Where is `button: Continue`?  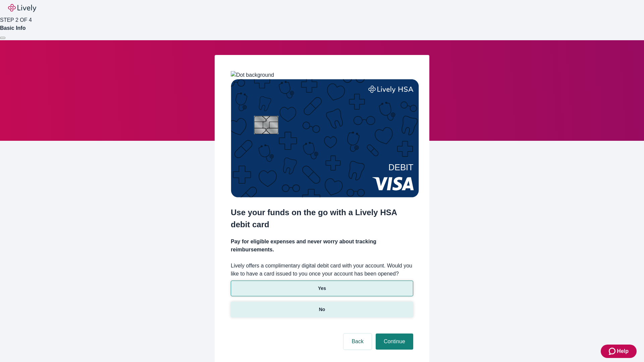 button: Continue is located at coordinates (395, 342).